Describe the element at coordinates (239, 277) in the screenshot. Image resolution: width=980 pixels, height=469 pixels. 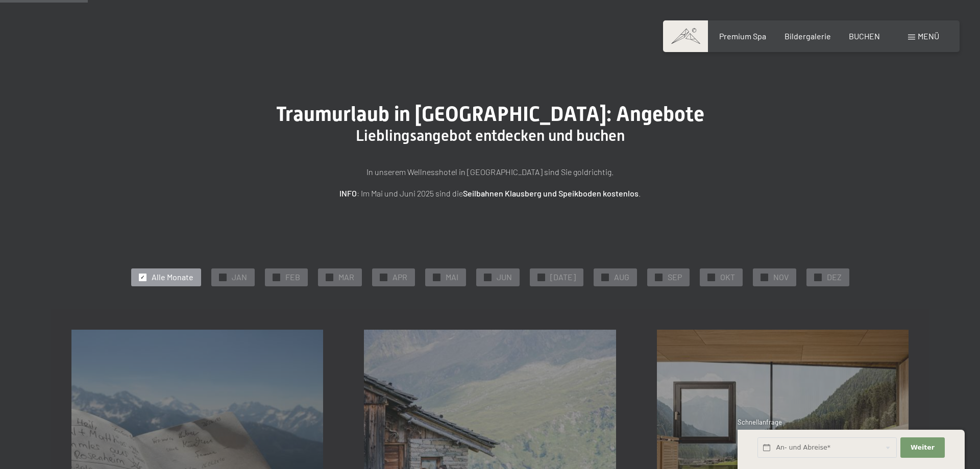
I see `span: JAN` at that location.